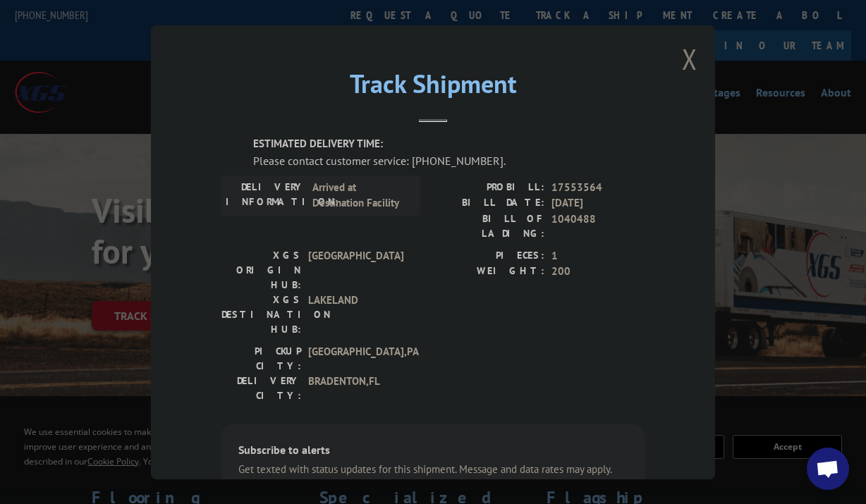 The width and height of the screenshot is (866, 504). I want to click on label: PIECES:, so click(489, 256).